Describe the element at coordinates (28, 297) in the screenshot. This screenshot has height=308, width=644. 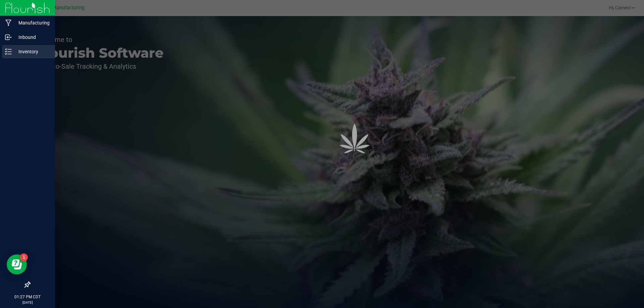
I see `p: 01:27 PM CDT` at that location.